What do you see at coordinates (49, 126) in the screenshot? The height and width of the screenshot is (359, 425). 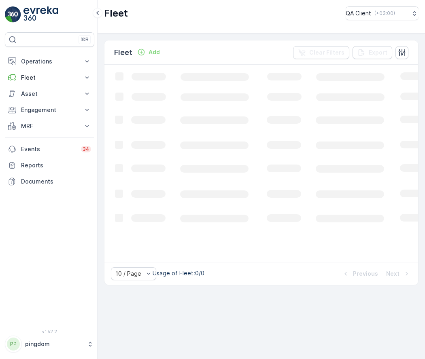 I see `button: MRF` at bounding box center [49, 126].